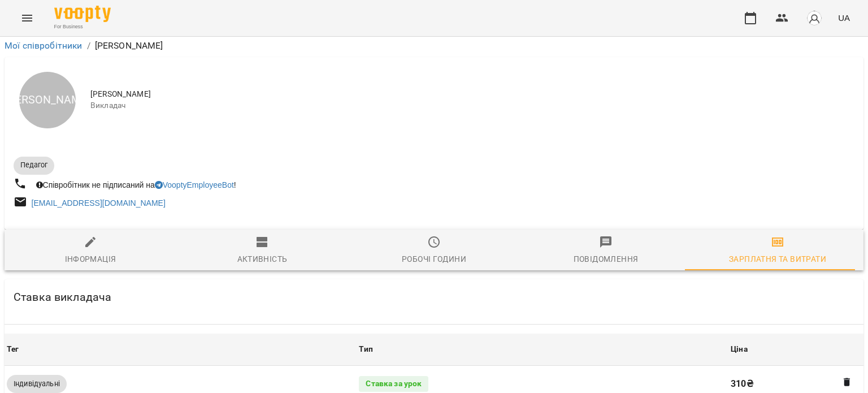 The height and width of the screenshot is (393, 868). Describe the element at coordinates (778, 259) in the screenshot. I see `div: Зарплатня та Витрати` at that location.